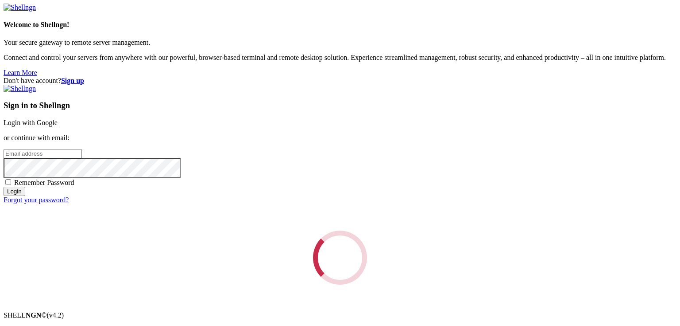 This screenshot has height=326, width=680. Describe the element at coordinates (36, 199) in the screenshot. I see `a: Forgot your password?` at that location.